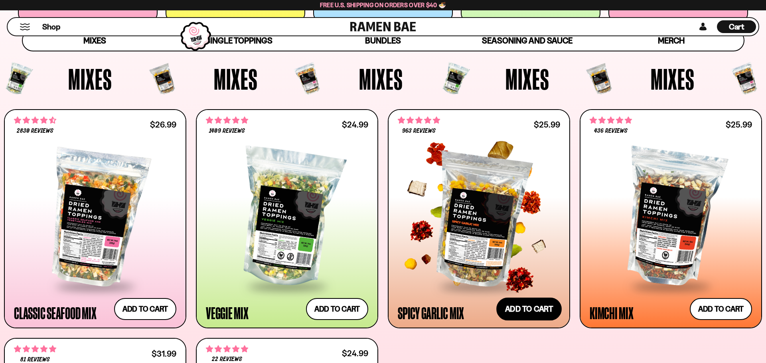 The image size is (766, 363). I want to click on span: 81 reviews, so click(35, 360).